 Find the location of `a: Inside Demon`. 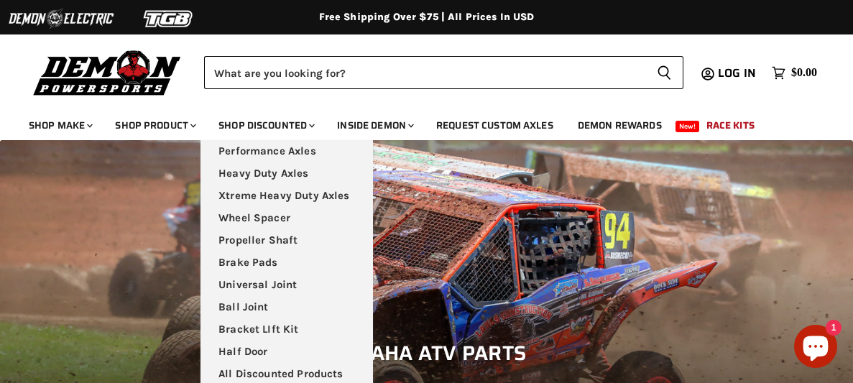

a: Inside Demon is located at coordinates (374, 125).